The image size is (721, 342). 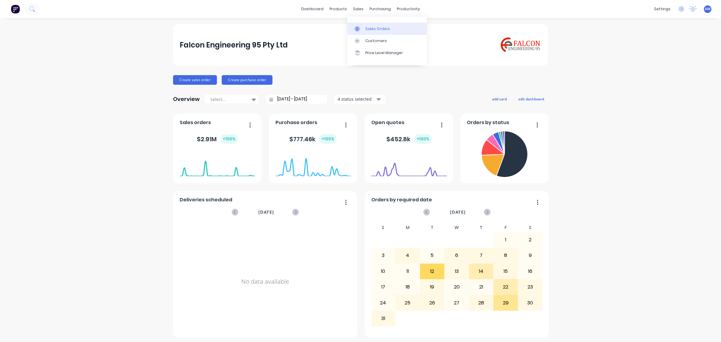 I want to click on div: $ 2.91M, so click(x=217, y=139).